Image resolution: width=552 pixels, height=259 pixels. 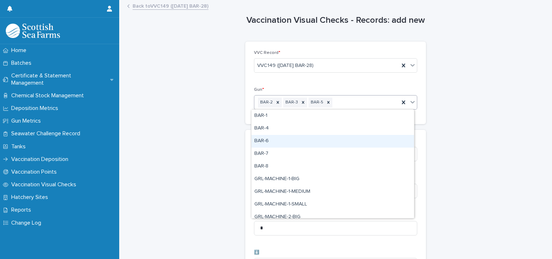 I want to click on p: Chemical Stock Management, so click(x=49, y=95).